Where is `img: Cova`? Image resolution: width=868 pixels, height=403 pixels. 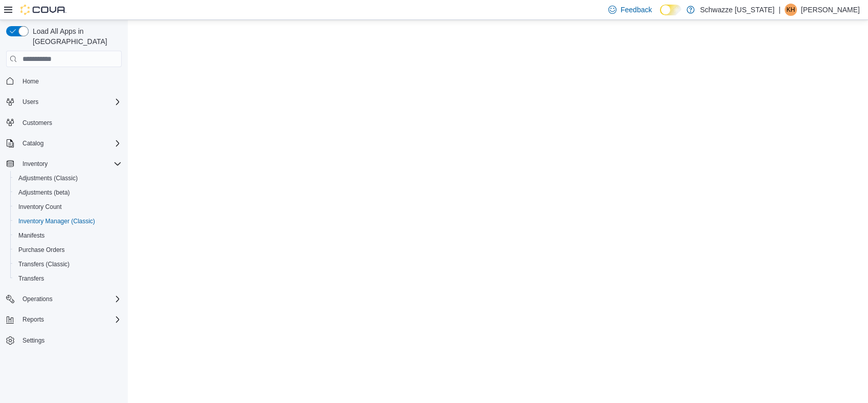 img: Cova is located at coordinates (43, 10).